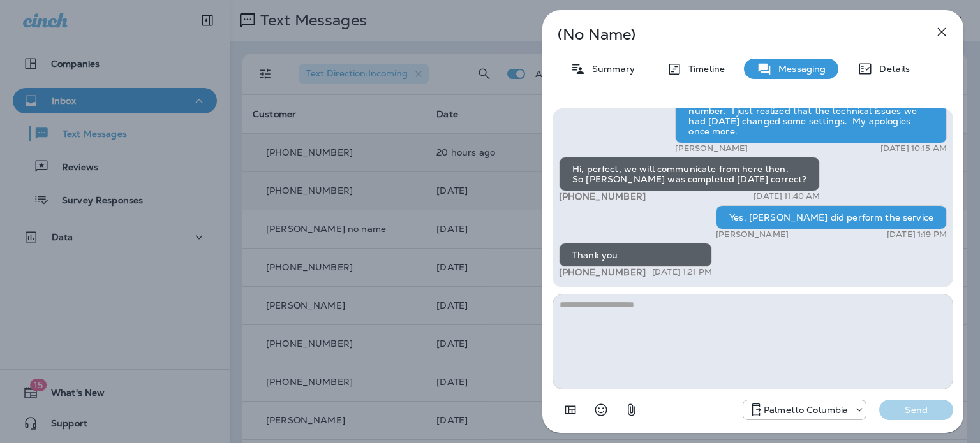  I want to click on p: (No Name), so click(732, 35).